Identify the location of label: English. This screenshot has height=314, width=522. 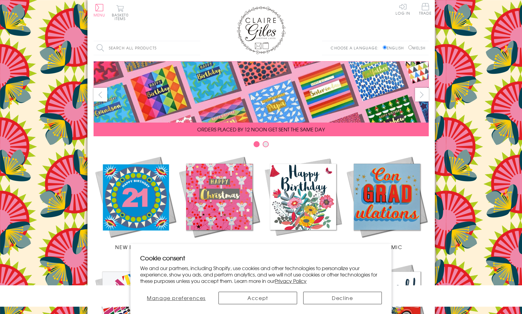
(394, 48).